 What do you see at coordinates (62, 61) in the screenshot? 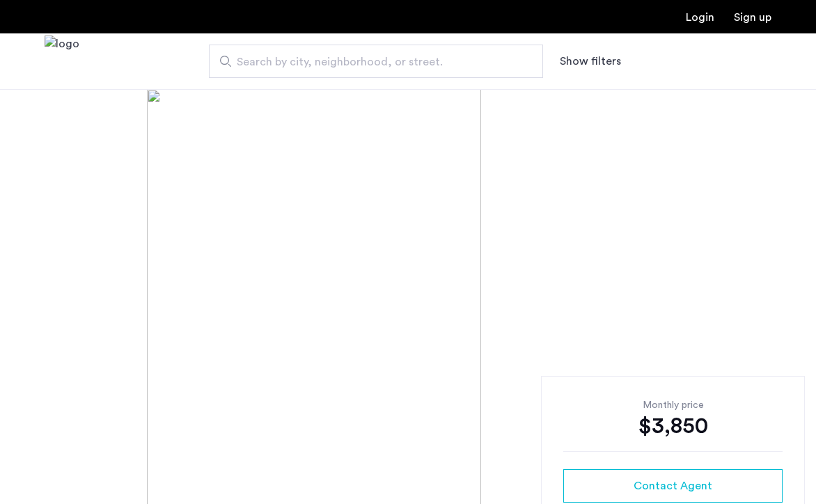
I see `a: Cazamio Logo` at bounding box center [62, 61].